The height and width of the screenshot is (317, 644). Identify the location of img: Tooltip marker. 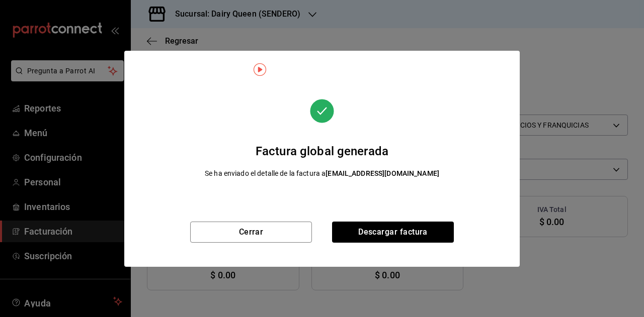
(260, 69).